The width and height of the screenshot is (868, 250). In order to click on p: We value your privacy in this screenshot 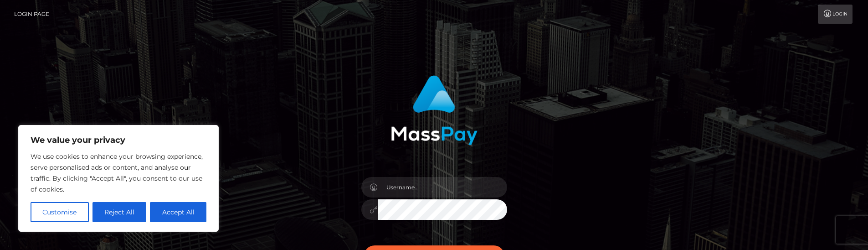, I will do `click(119, 140)`.